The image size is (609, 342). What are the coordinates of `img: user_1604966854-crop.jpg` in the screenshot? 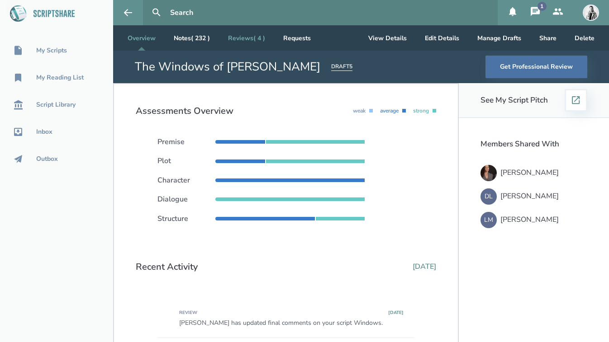 It's located at (489, 173).